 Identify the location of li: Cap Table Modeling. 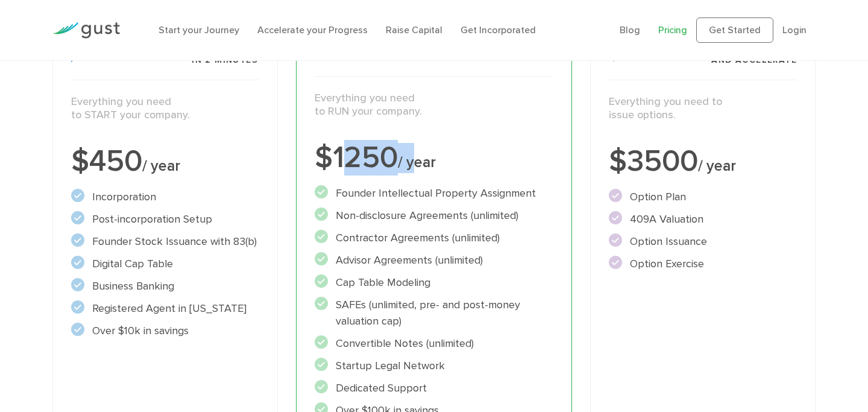
(434, 282).